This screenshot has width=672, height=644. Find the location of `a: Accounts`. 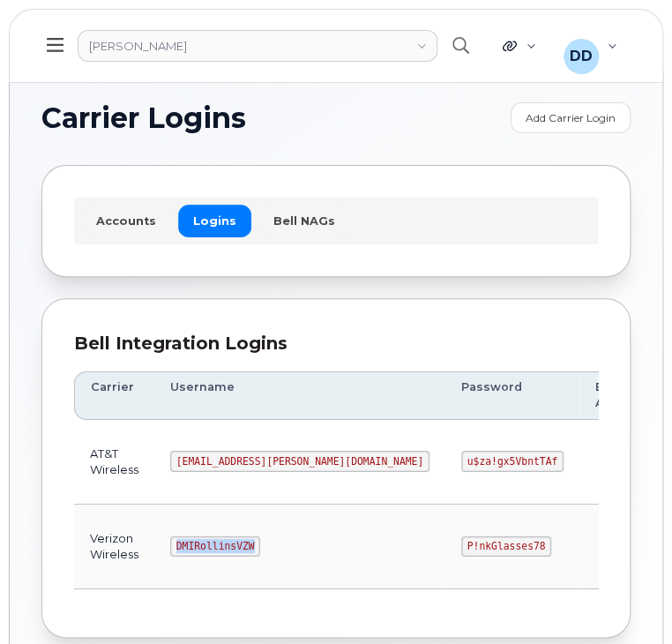

a: Accounts is located at coordinates (126, 221).